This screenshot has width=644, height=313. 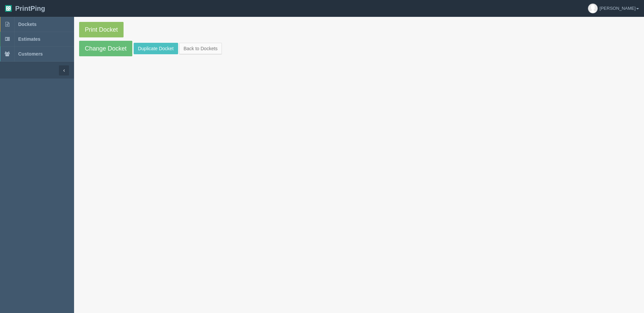 What do you see at coordinates (200, 49) in the screenshot?
I see `a: Back to Dockets` at bounding box center [200, 49].